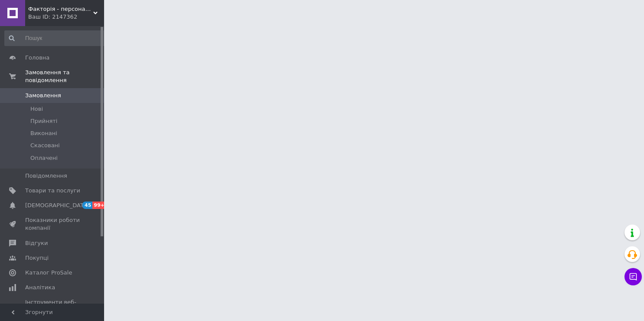  I want to click on span: Покупці, so click(37, 258).